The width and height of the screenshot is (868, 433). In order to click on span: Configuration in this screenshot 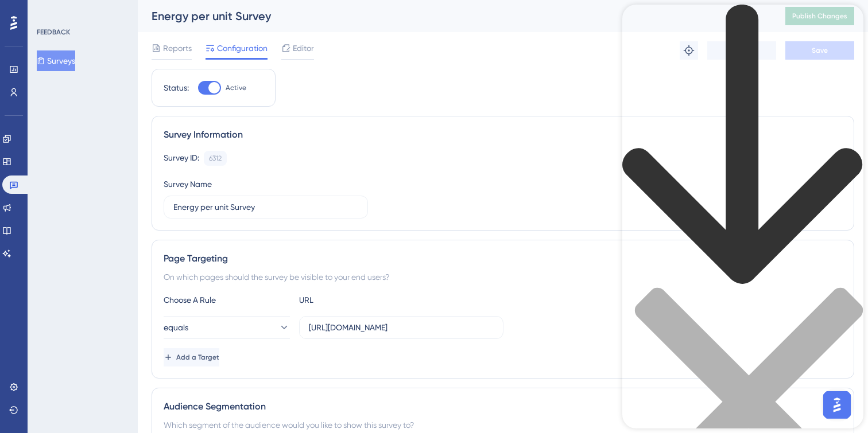, I will do `click(242, 48)`.